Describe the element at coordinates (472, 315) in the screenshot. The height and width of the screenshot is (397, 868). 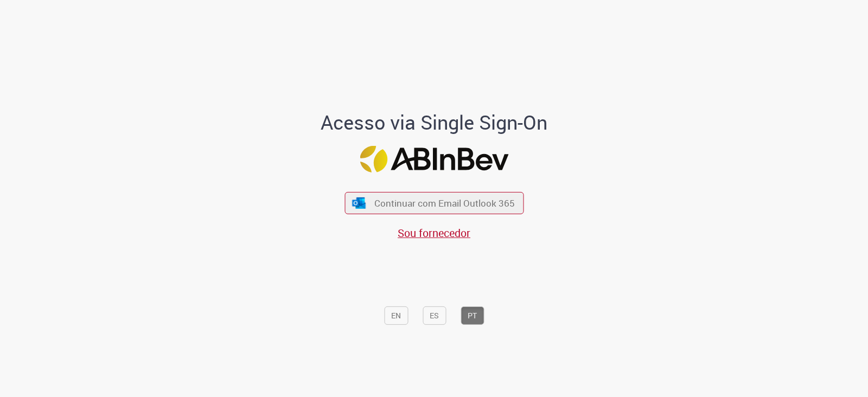
I see `button: PT` at that location.